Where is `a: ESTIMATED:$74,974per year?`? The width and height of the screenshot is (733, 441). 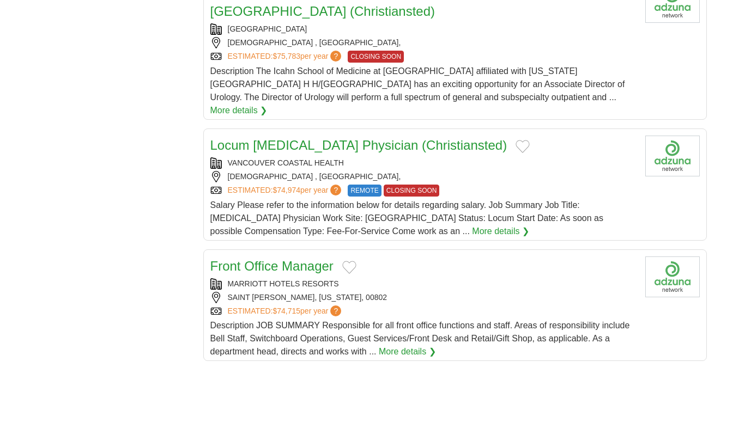
a: ESTIMATED:$74,974per year? is located at coordinates (285, 191).